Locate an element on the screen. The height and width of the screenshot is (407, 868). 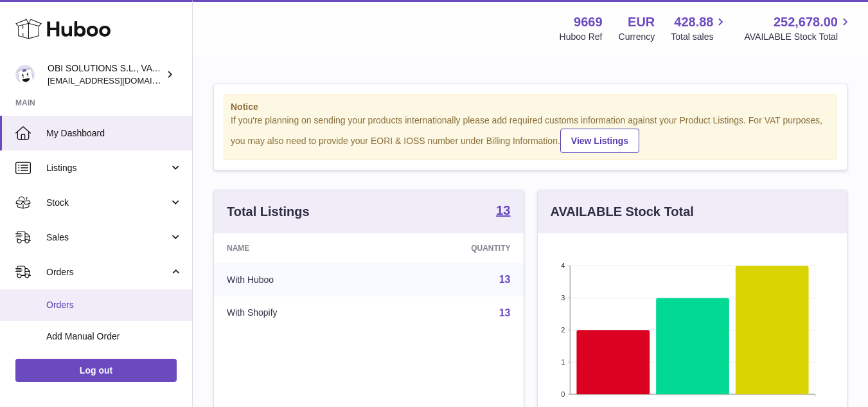
span: 428.88 is located at coordinates (694, 22).